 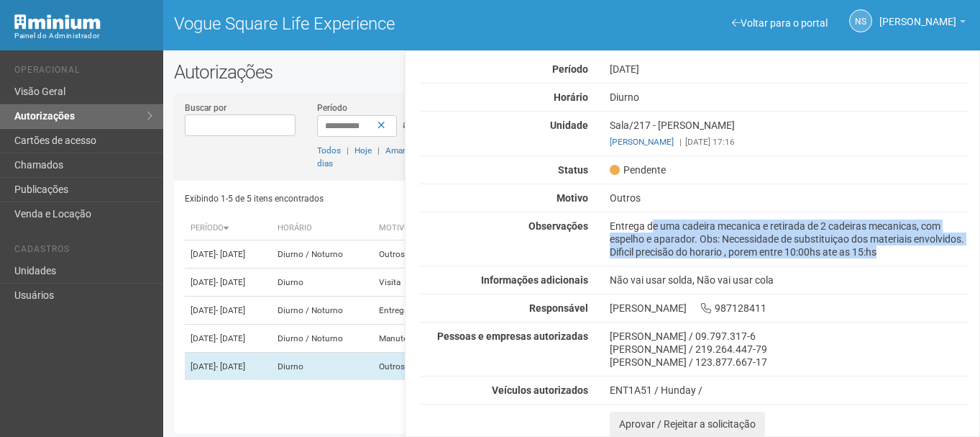 What do you see at coordinates (534, 280) in the screenshot?
I see `strong: Informações adicionais` at bounding box center [534, 280].